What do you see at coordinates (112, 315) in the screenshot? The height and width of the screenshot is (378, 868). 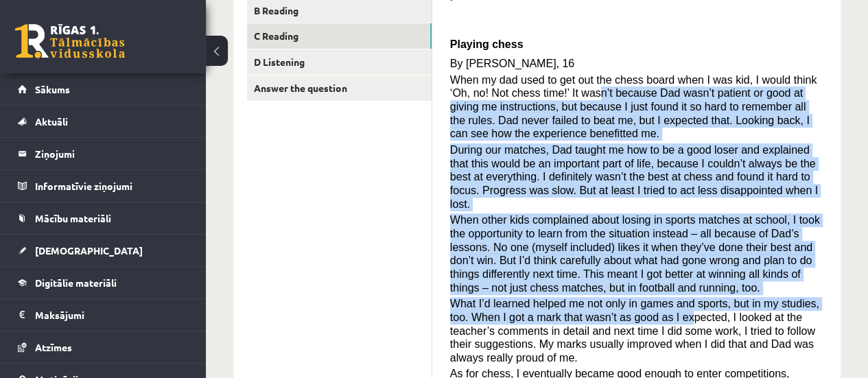 I see `legend: Maksājumi` at bounding box center [112, 315].